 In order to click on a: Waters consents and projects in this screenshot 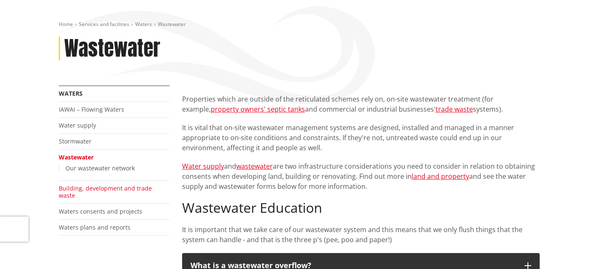, I will do `click(100, 211)`.